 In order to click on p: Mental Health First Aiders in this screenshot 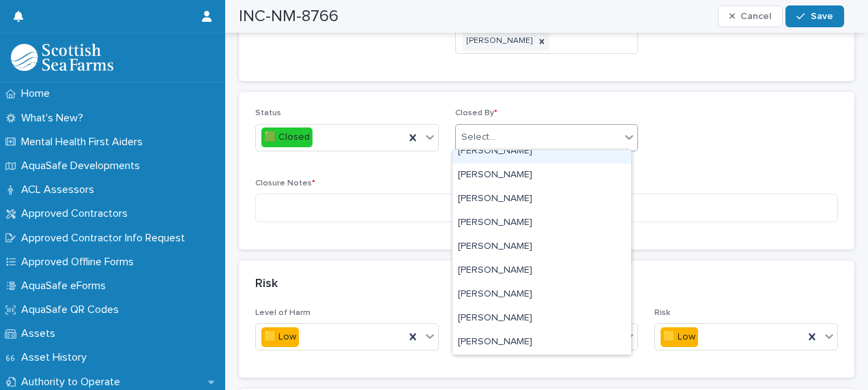, I will do `click(85, 142)`.